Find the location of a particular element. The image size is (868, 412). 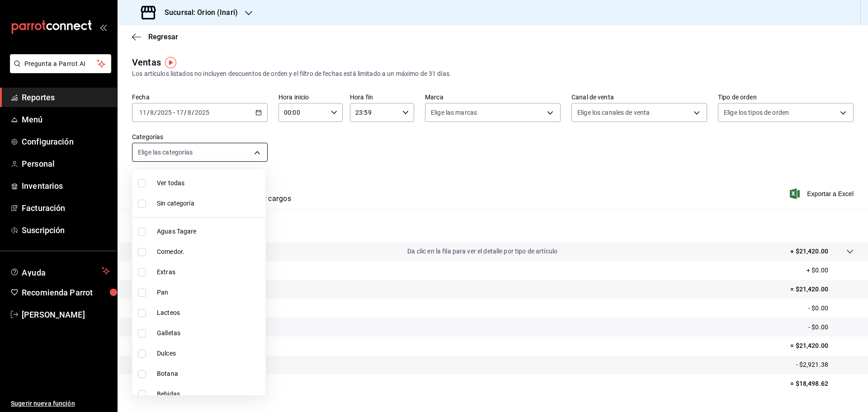

span: Galletas is located at coordinates (209, 333).